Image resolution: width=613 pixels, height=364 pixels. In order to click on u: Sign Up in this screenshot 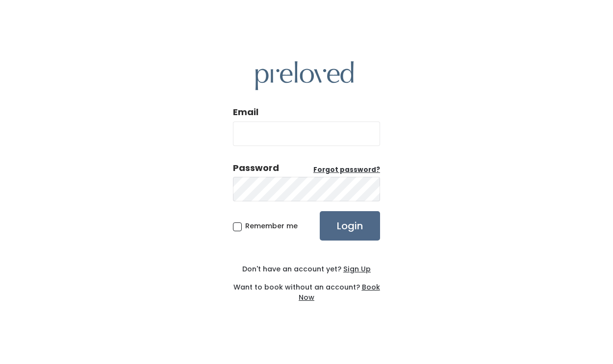, I will do `click(357, 269)`.